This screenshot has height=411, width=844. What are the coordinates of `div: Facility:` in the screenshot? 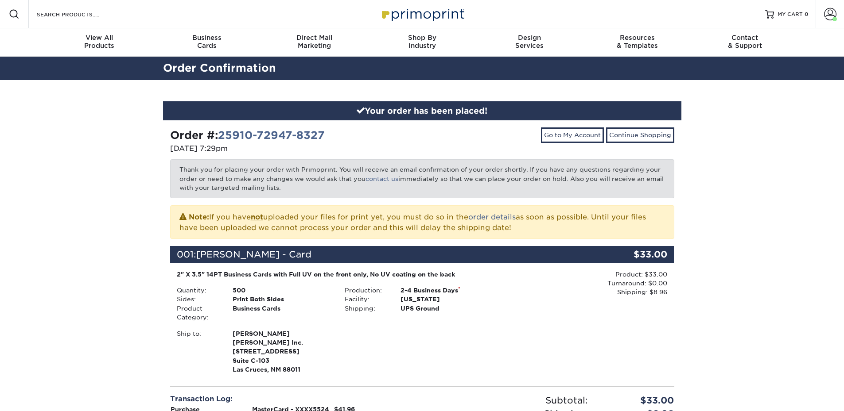 It's located at (366, 299).